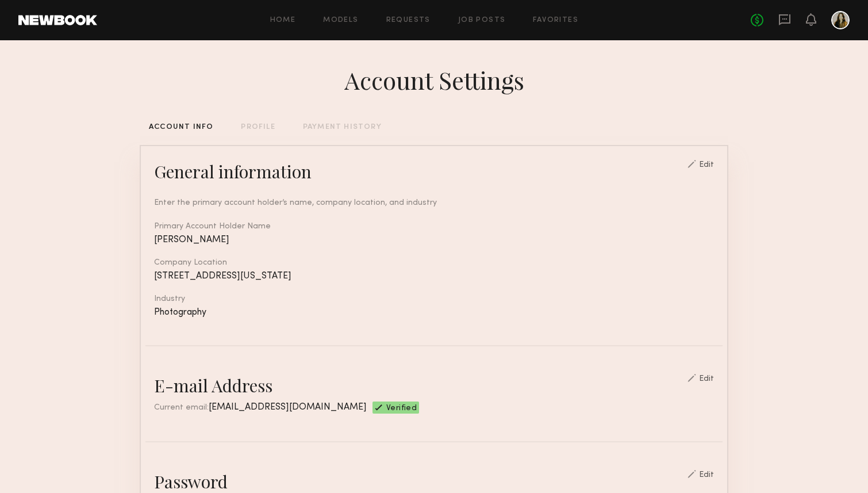  Describe the element at coordinates (181, 127) in the screenshot. I see `div: ACCOUNT INFO` at that location.